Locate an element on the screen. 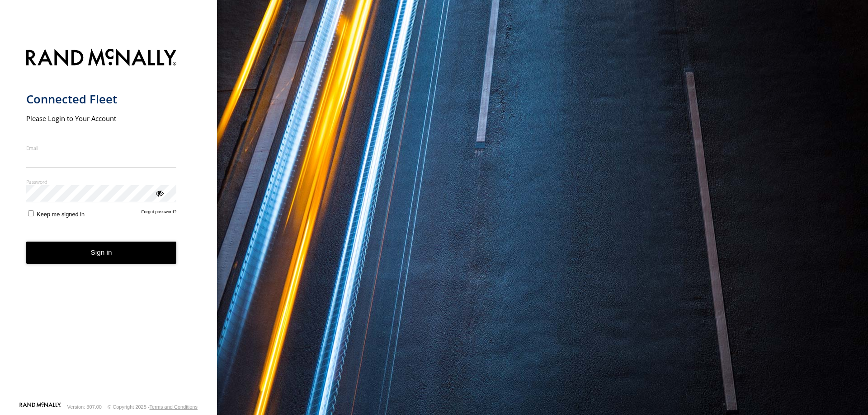 This screenshot has width=868, height=415. div: ViewPassword is located at coordinates (159, 193).